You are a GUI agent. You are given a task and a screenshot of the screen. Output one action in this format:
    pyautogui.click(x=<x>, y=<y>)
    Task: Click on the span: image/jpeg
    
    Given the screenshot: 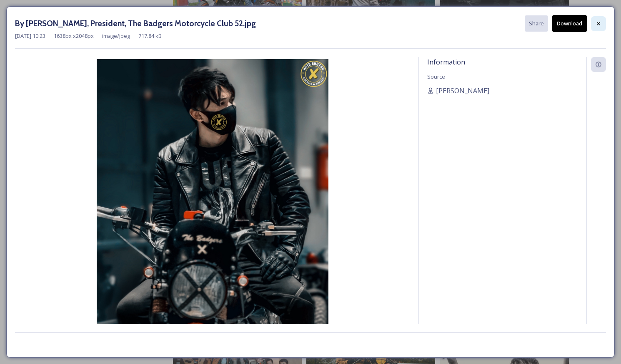 What is the action you would take?
    pyautogui.click(x=116, y=36)
    